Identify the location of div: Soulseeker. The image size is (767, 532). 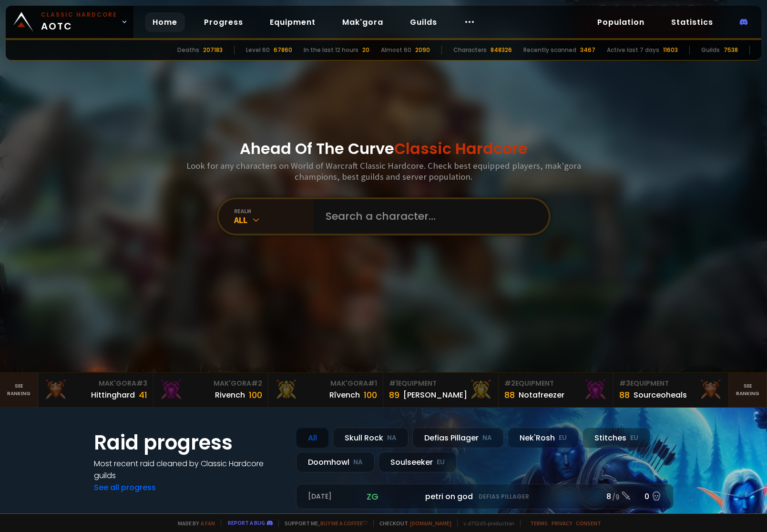
(418, 462).